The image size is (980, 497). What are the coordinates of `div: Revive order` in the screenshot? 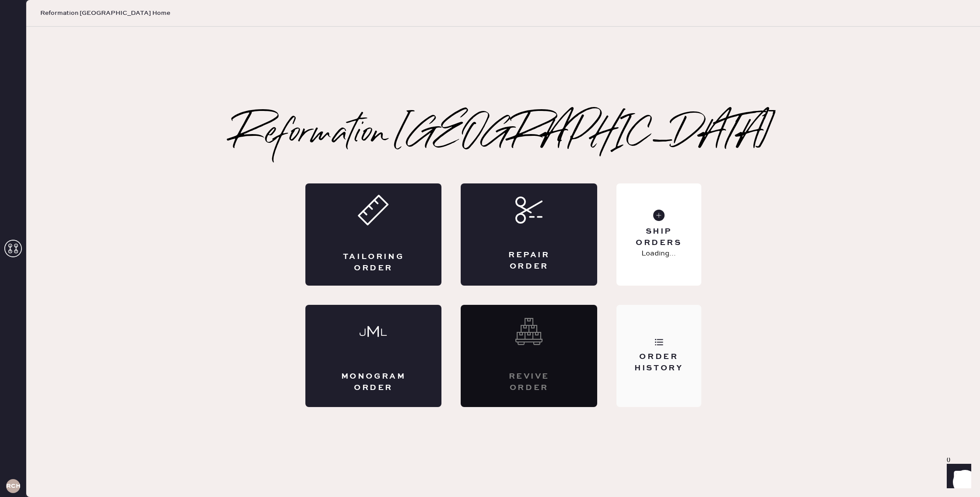 It's located at (529, 383).